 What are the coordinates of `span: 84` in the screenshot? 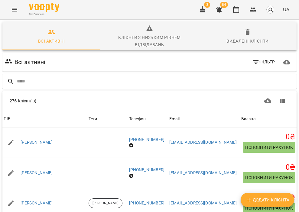 It's located at (224, 5).